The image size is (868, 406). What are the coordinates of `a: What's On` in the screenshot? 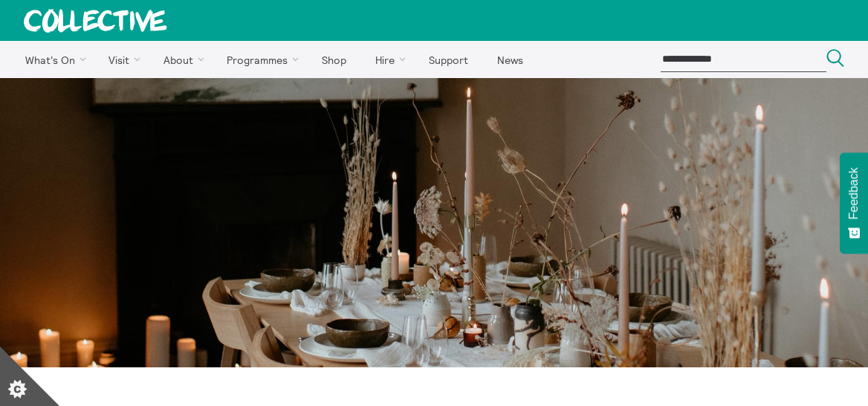 It's located at (52, 60).